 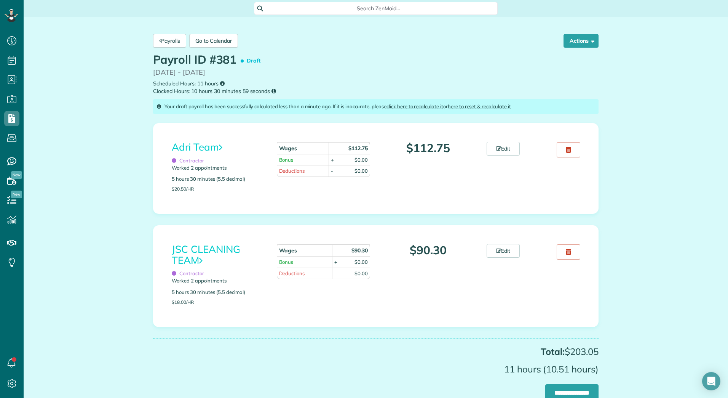 What do you see at coordinates (253, 61) in the screenshot?
I see `span: Draft` at bounding box center [253, 61].